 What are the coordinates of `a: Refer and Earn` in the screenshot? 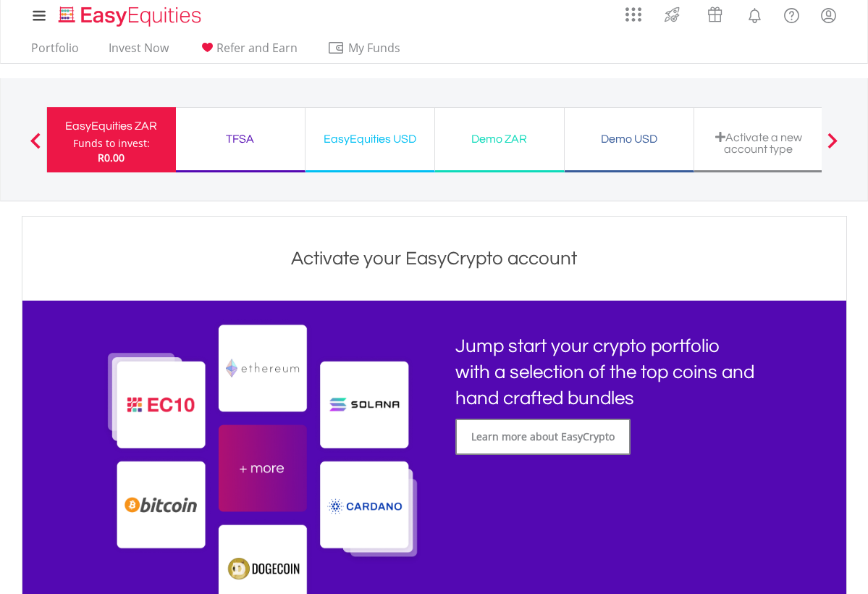 It's located at (248, 51).